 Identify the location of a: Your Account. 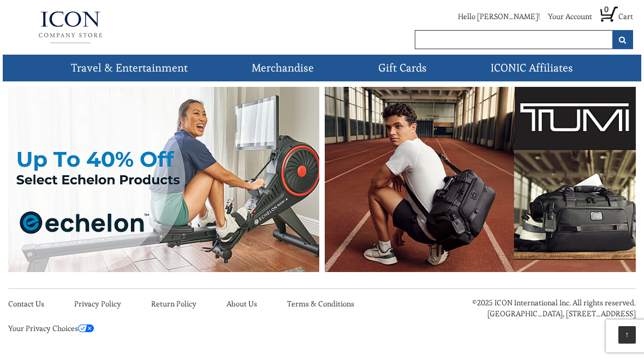
(570, 17).